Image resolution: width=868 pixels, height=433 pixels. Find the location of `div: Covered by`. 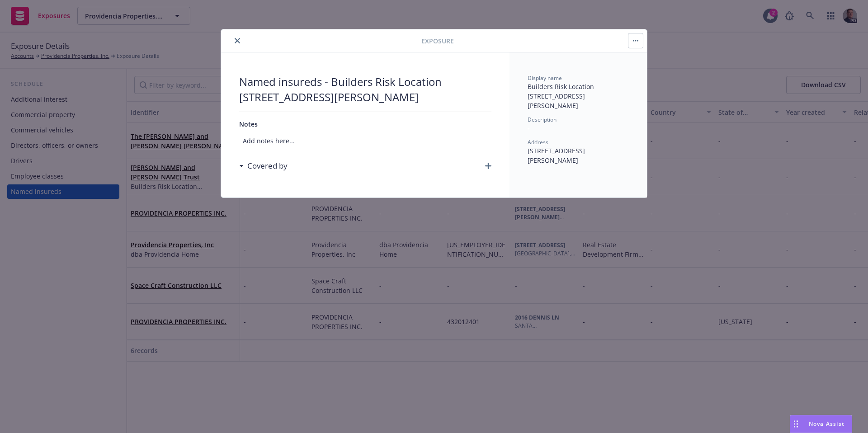

div: Covered by is located at coordinates (263, 166).